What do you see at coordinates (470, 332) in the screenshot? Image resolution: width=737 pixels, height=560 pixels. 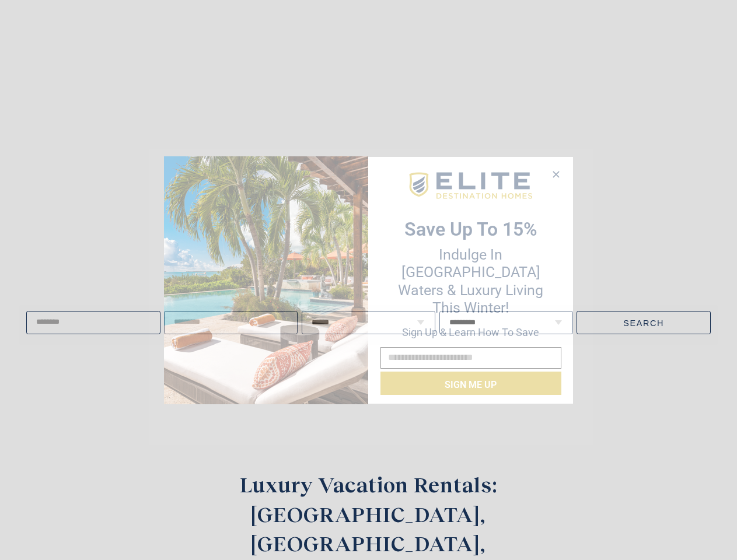 I see `span: Sign up & learn how to save` at bounding box center [470, 332].